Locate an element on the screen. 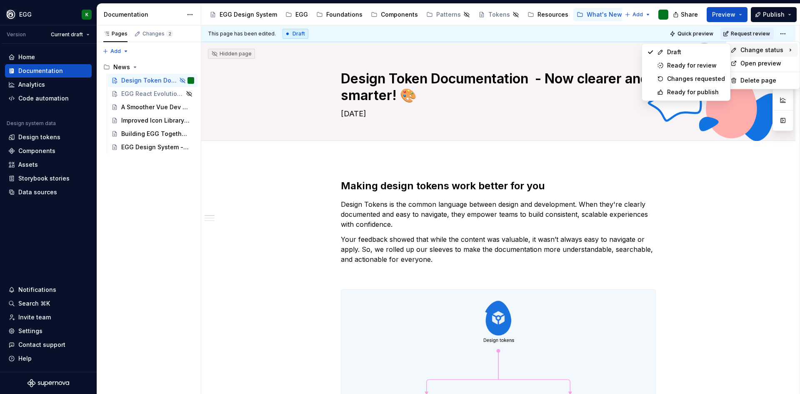 The image size is (800, 394). div: Delete page is located at coordinates (767, 80).